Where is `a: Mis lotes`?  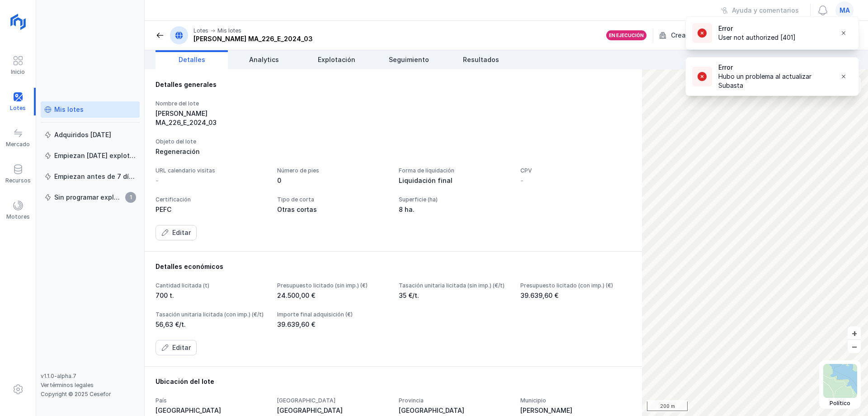
a: Mis lotes is located at coordinates (90, 110).